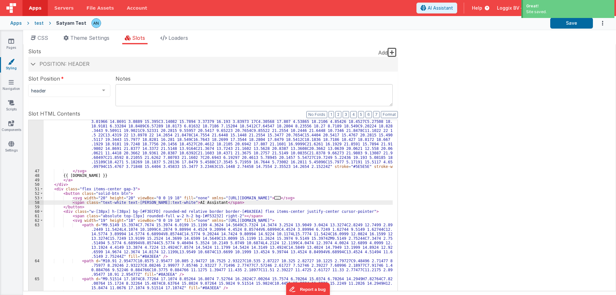  I want to click on span: Slot Position, so click(44, 79).